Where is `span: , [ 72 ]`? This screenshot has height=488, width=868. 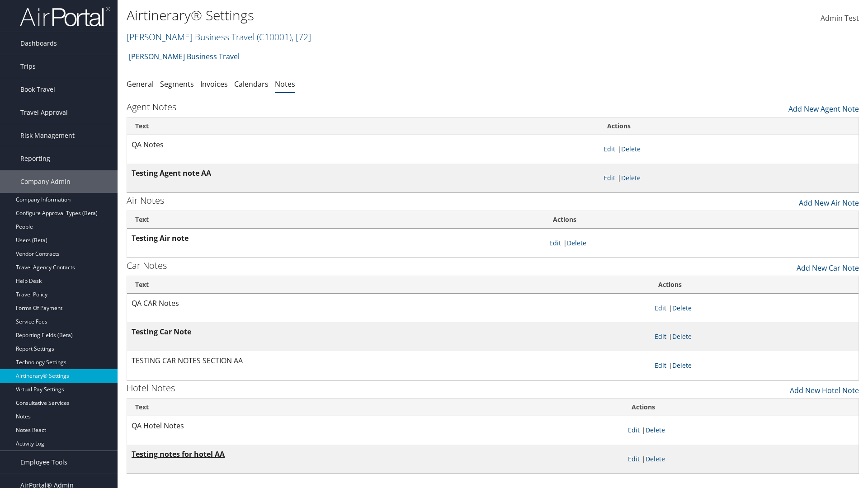 span: , [ 72 ] is located at coordinates (301, 37).